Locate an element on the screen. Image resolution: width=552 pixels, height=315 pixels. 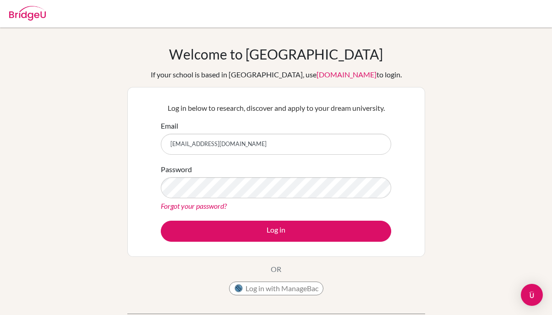
button: Log in is located at coordinates (276, 231).